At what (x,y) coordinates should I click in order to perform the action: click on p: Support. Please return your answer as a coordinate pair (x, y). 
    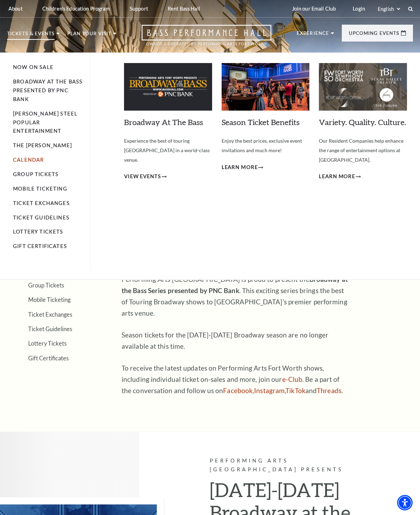
    Looking at the image, I should click on (139, 9).